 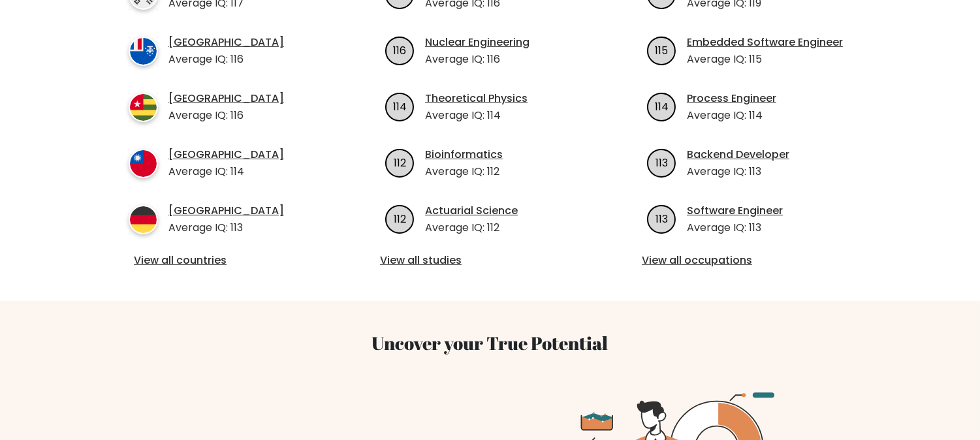 What do you see at coordinates (735, 211) in the screenshot?
I see `a: Software Engineer` at bounding box center [735, 211].